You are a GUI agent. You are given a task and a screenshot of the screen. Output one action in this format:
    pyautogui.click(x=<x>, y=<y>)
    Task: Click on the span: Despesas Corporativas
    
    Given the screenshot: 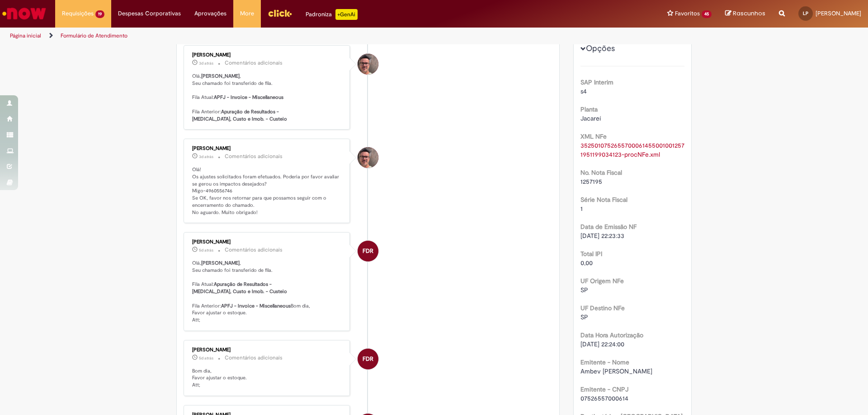 What is the action you would take?
    pyautogui.click(x=149, y=13)
    